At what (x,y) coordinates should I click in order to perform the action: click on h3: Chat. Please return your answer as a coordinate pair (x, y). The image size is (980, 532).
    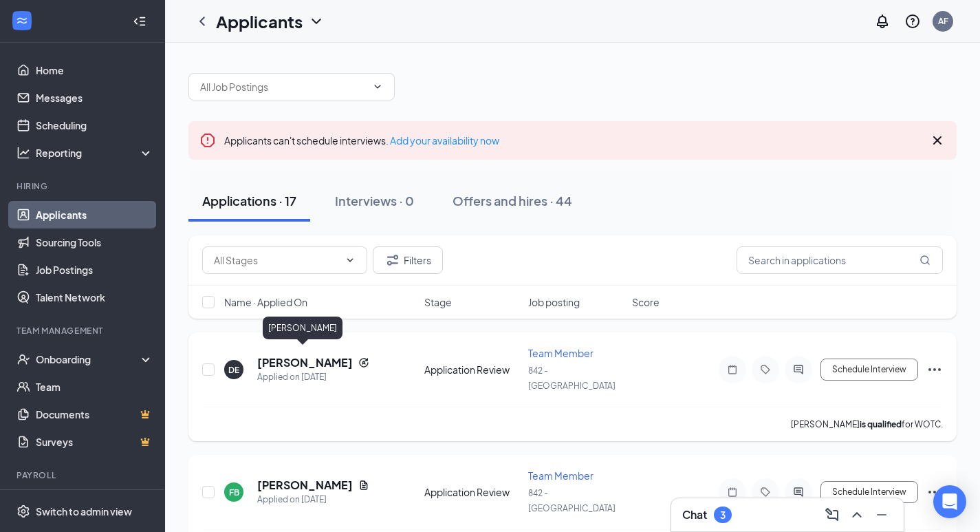
    Looking at the image, I should click on (695, 514).